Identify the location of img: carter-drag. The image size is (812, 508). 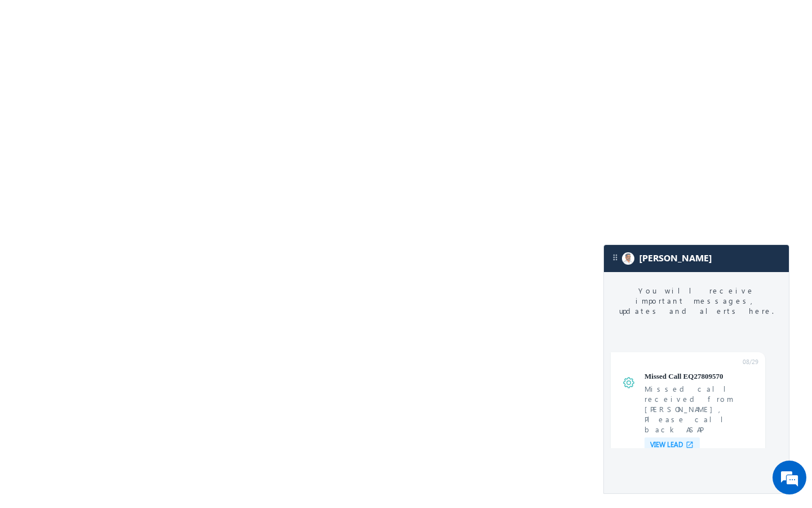
(615, 257).